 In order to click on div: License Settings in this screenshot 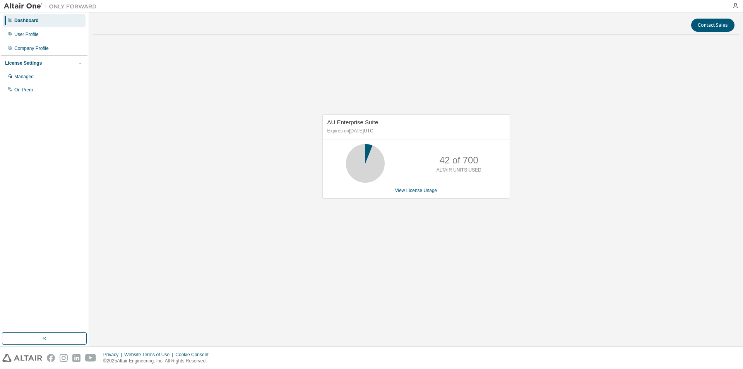, I will do `click(23, 63)`.